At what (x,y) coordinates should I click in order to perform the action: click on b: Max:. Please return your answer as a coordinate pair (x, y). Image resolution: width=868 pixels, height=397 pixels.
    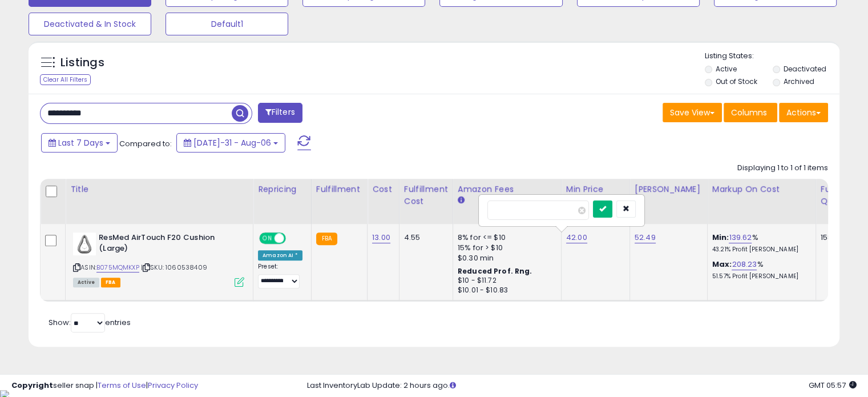
    Looking at the image, I should click on (722, 264).